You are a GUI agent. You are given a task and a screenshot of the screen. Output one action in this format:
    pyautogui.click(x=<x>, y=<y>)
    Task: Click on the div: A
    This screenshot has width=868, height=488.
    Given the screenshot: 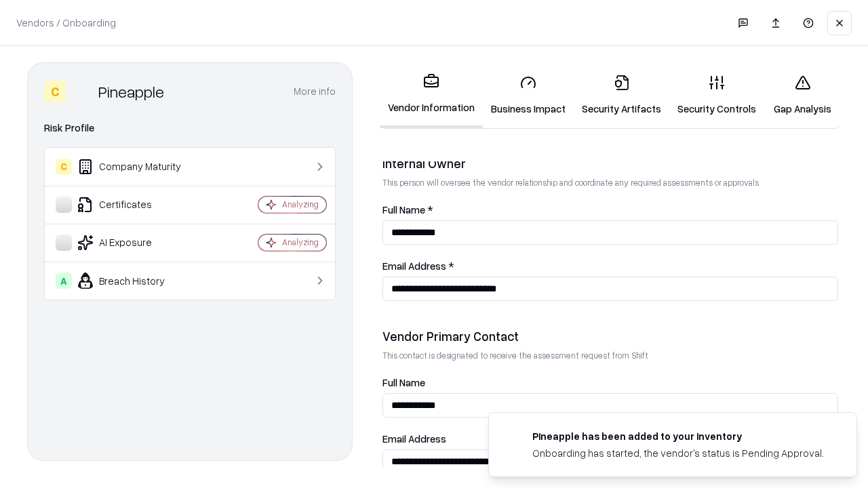 What is the action you would take?
    pyautogui.click(x=64, y=281)
    